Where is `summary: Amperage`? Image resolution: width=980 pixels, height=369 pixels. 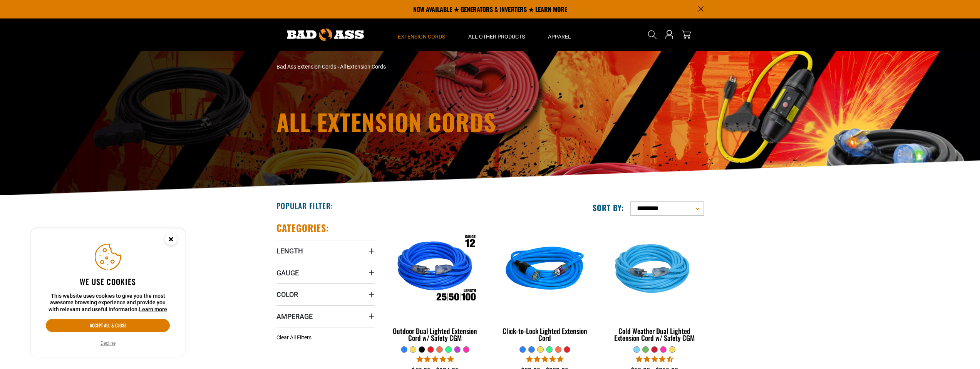
summary: Amperage is located at coordinates (326, 316).